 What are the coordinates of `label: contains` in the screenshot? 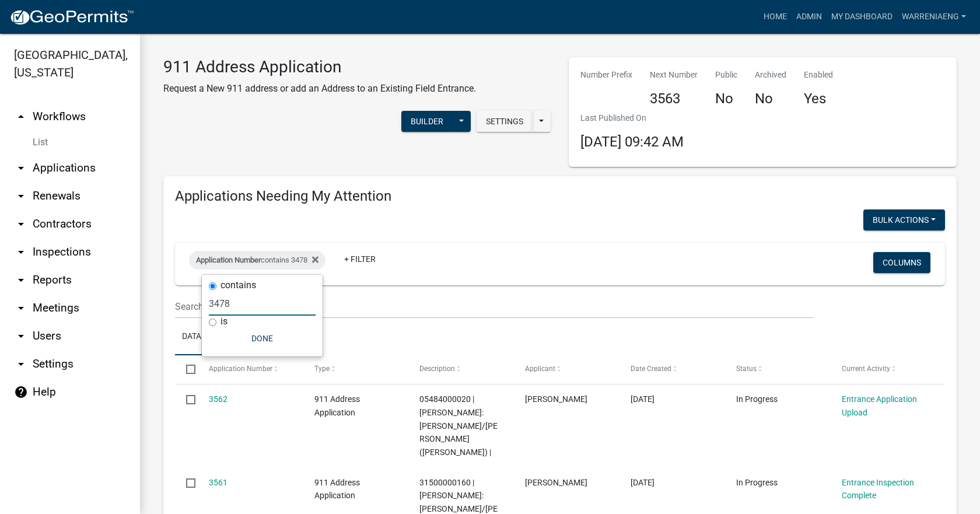 It's located at (238, 286).